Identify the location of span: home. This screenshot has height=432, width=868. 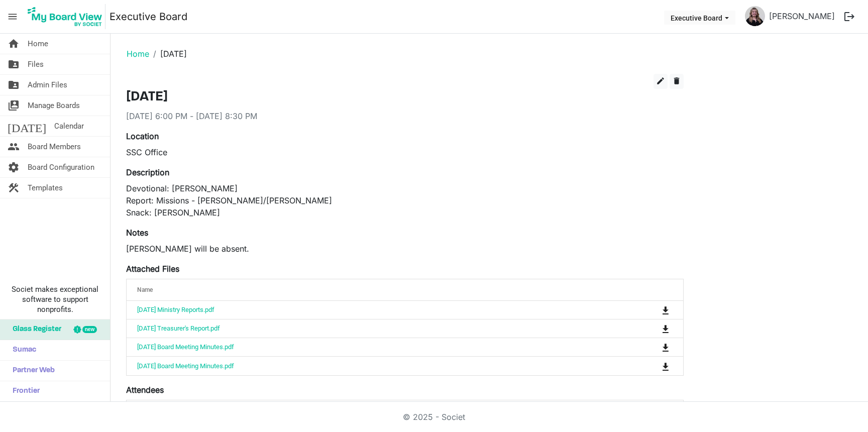
(13, 44).